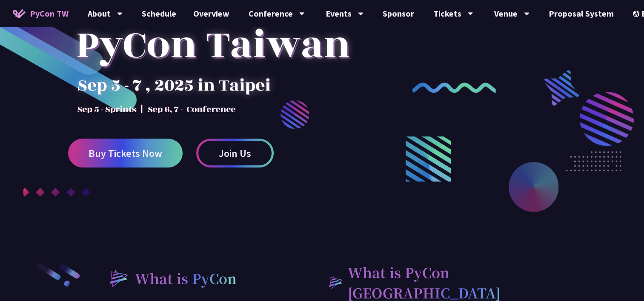  Describe the element at coordinates (185, 278) in the screenshot. I see `h2: What is PyCon` at that location.